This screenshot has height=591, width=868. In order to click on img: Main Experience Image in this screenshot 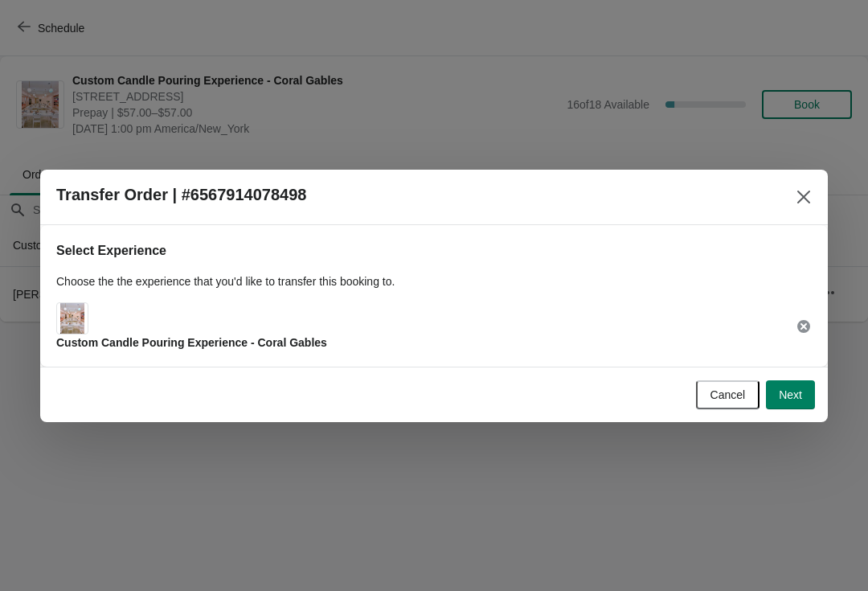, I will do `click(72, 318)`.